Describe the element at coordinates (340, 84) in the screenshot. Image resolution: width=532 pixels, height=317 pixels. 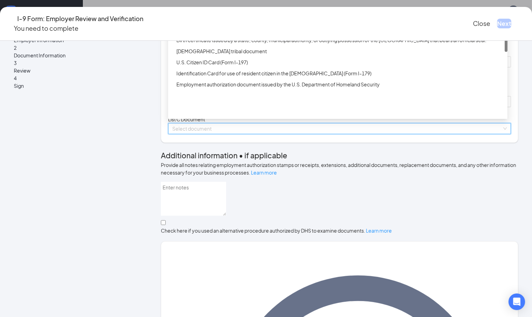
I see `div: Employment authorization document issued by the U.S. Department of Homeland Security` at that location.